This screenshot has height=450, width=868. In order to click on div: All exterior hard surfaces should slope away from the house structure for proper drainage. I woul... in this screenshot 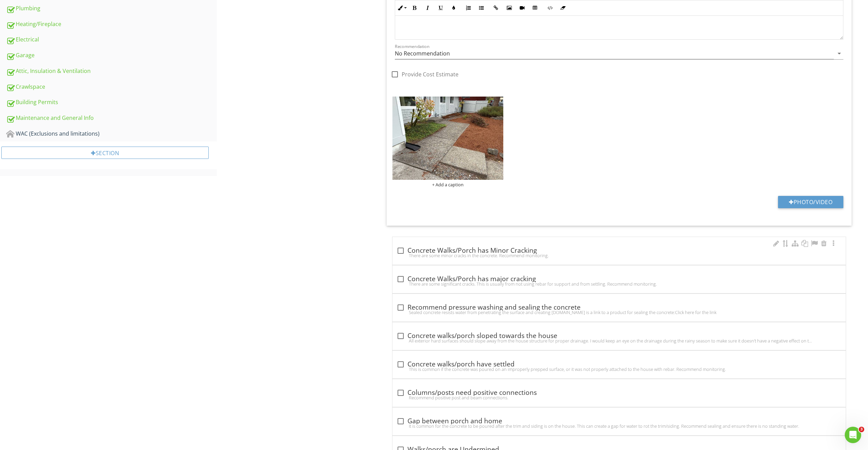, I will do `click(619, 341)`.